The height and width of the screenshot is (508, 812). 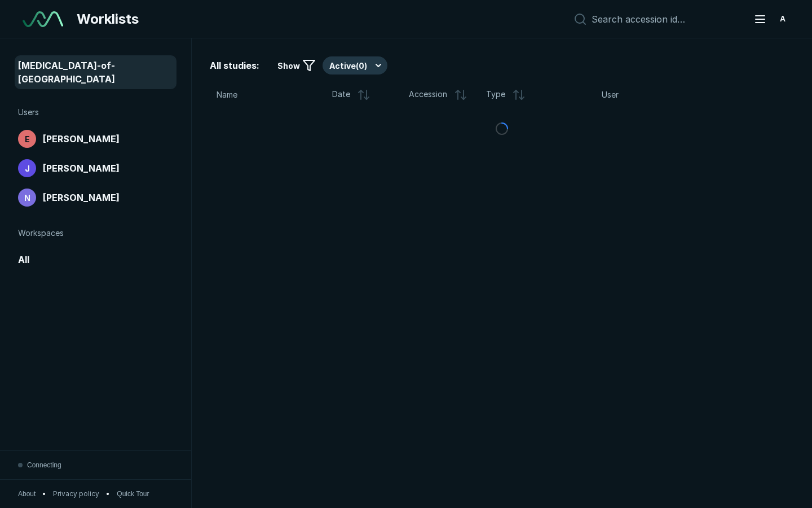 I want to click on span: E, so click(x=27, y=139).